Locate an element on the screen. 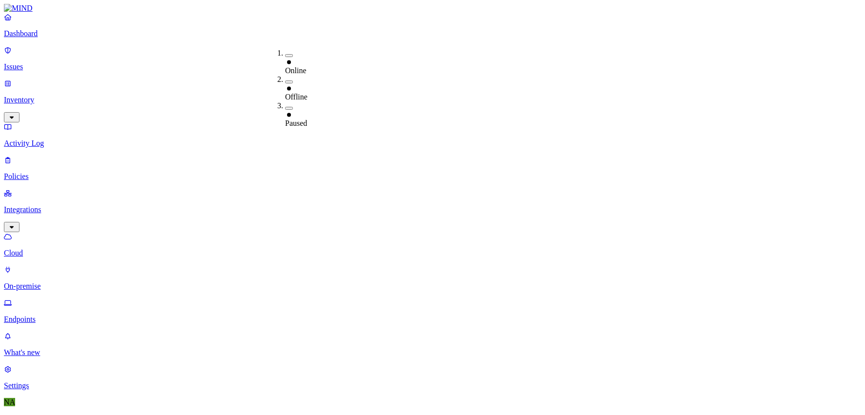 The height and width of the screenshot is (415, 865). p: Issues is located at coordinates (432, 67).